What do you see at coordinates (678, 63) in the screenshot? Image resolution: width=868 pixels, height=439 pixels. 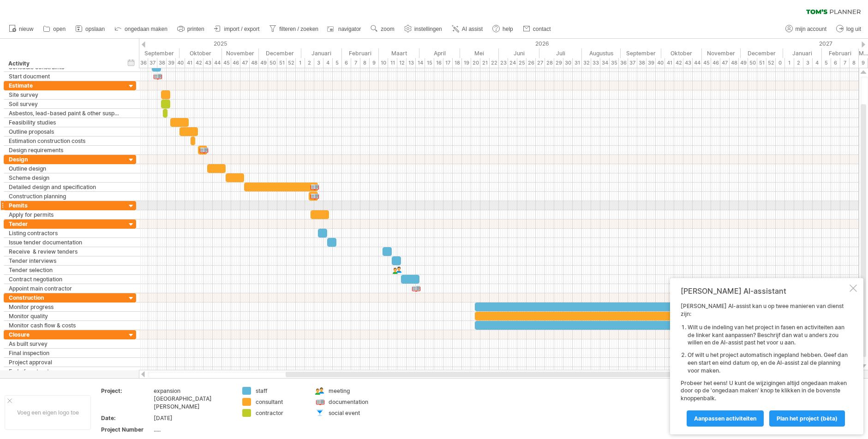 I see `div: 42` at bounding box center [678, 63].